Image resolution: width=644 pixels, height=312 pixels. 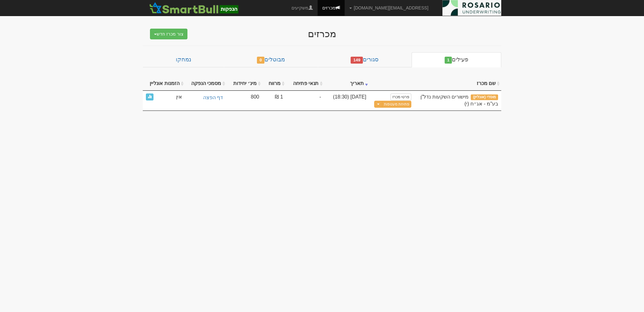 I want to click on td: 1 ₪, so click(x=274, y=101).